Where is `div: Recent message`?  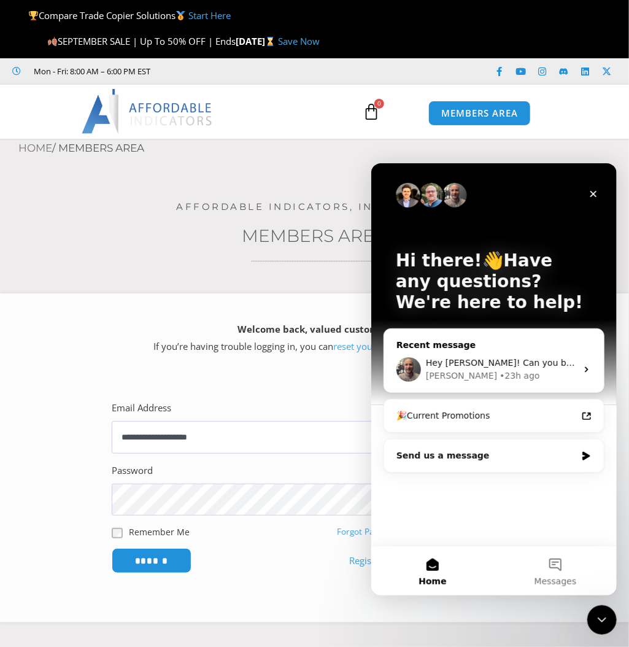
div: Recent message is located at coordinates (123, 182).